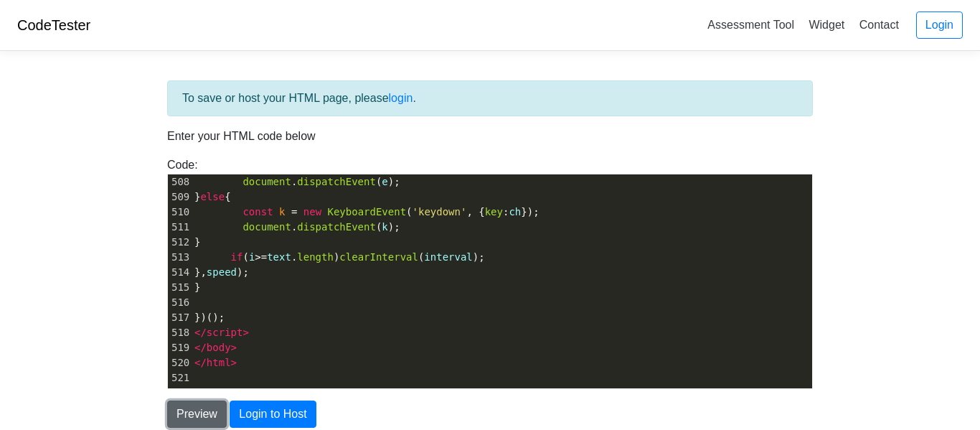 The height and width of the screenshot is (430, 980). Describe the element at coordinates (179, 197) in the screenshot. I see `div: 509` at that location.